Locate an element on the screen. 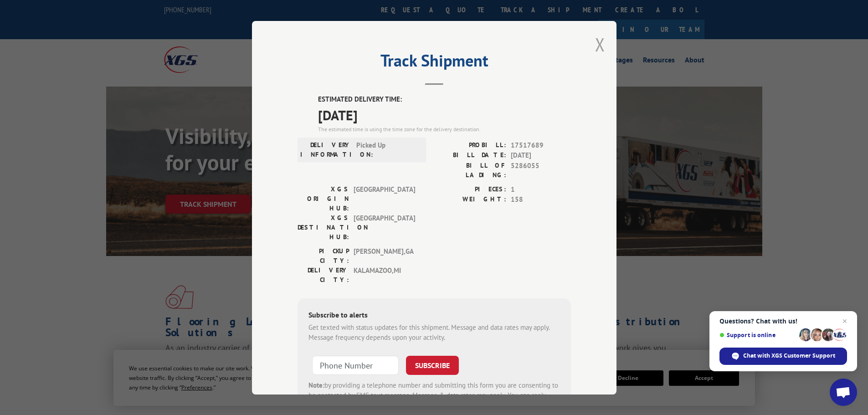  span: 5286055 is located at coordinates (540, 170).